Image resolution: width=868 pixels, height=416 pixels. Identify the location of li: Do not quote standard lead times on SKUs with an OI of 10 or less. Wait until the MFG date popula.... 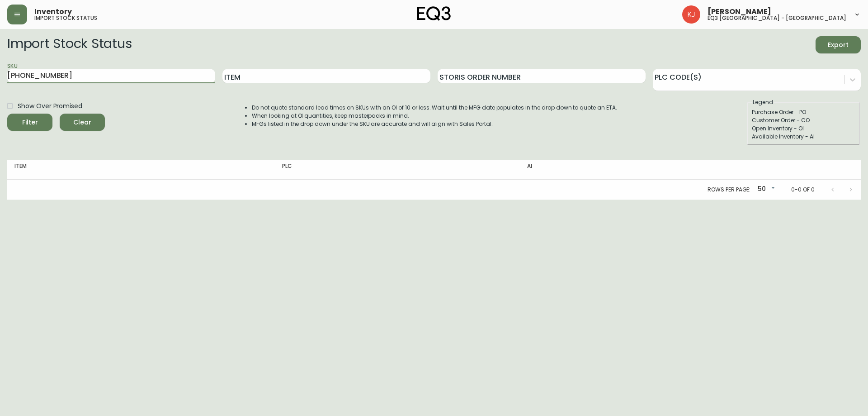
(435, 107).